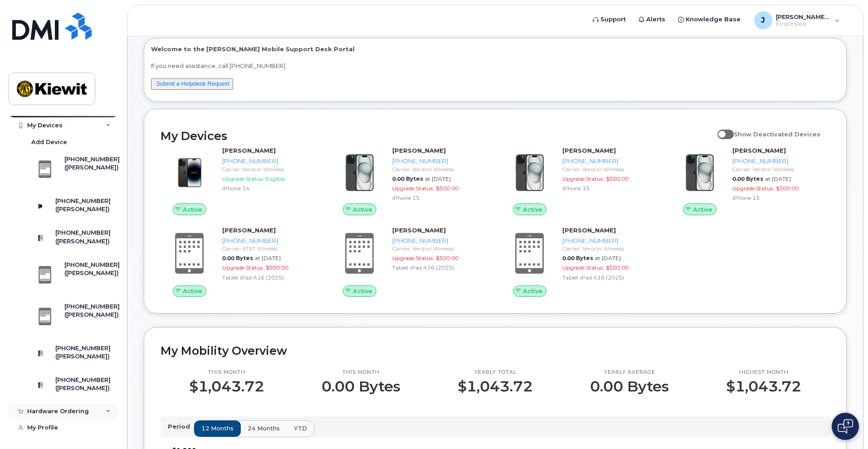  What do you see at coordinates (614, 19) in the screenshot?
I see `span: Support` at bounding box center [614, 19].